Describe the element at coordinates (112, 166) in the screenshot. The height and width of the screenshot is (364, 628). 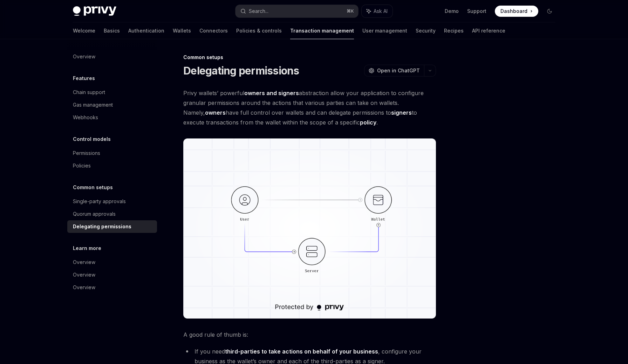
I see `a: Policies` at that location.